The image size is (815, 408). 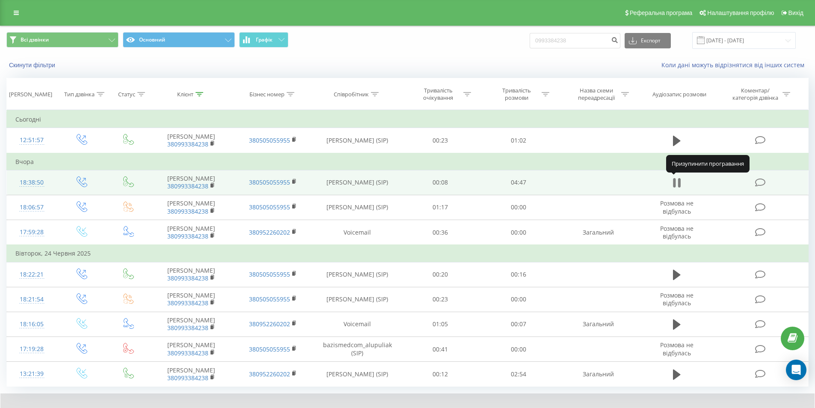 I want to click on button: Всі дзвінки, so click(x=62, y=40).